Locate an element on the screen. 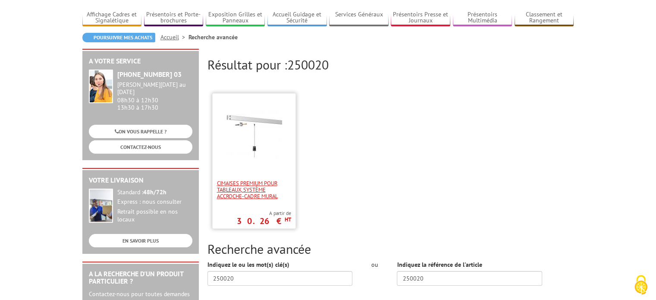 This screenshot has height=300, width=656. label: Indiquez la référence de l'article is located at coordinates (439, 264).